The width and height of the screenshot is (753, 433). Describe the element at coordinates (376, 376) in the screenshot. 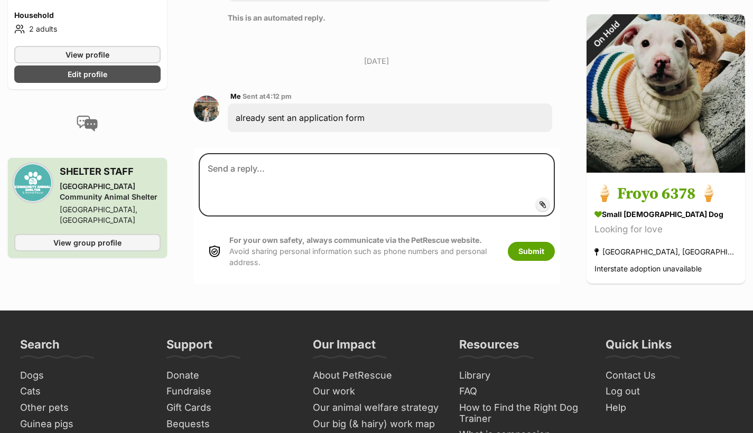

I see `a: About PetRescue` at that location.